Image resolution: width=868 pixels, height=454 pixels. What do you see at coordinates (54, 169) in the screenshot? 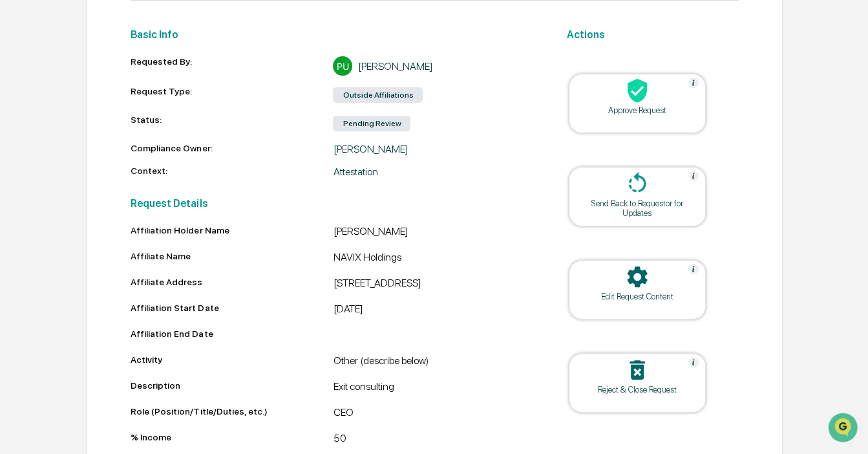
I see `span: Preclearance` at bounding box center [54, 169].